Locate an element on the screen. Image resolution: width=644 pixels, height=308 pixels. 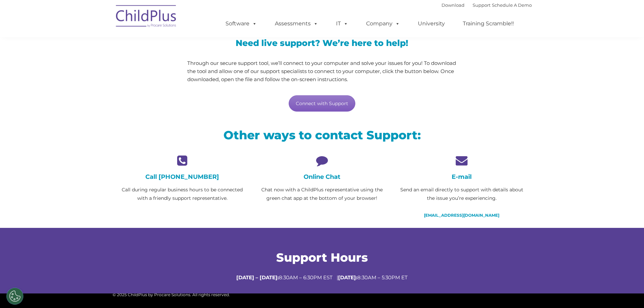
h4: Online Chat is located at coordinates (322, 177).